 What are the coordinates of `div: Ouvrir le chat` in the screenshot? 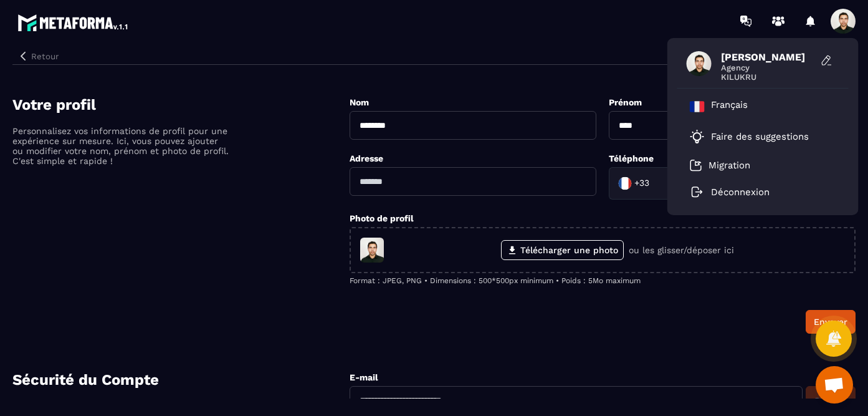 It's located at (834, 384).